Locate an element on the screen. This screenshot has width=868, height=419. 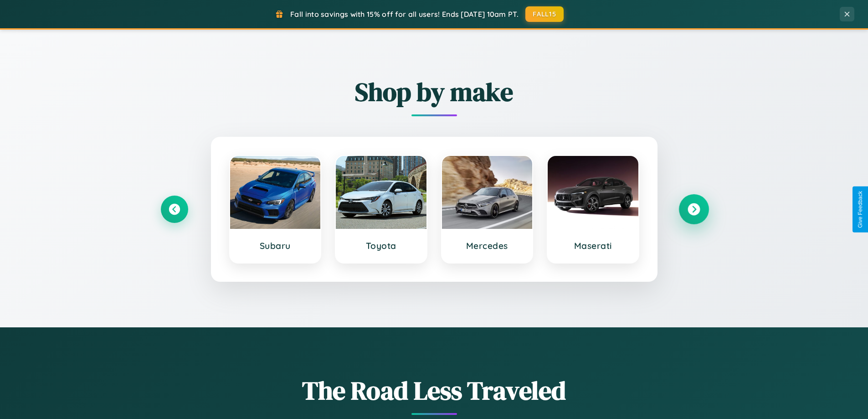
h3: Toyota is located at coordinates (381, 246).